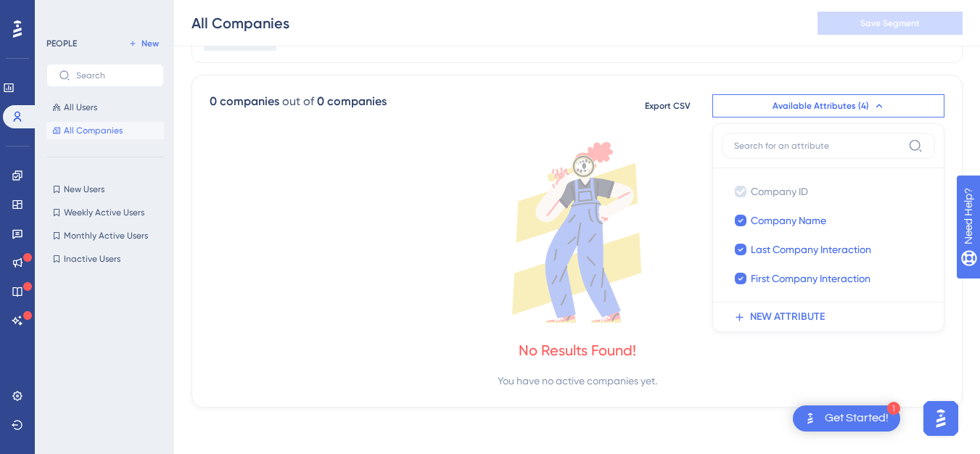  What do you see at coordinates (62, 44) in the screenshot?
I see `div: PEOPLE` at bounding box center [62, 44].